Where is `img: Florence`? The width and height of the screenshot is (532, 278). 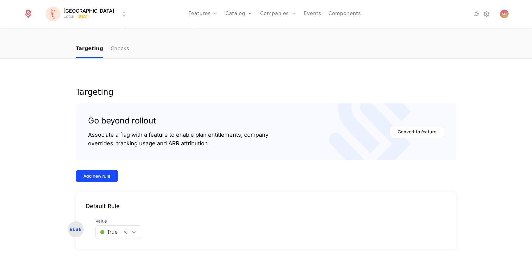
img: Florence is located at coordinates (53, 14).